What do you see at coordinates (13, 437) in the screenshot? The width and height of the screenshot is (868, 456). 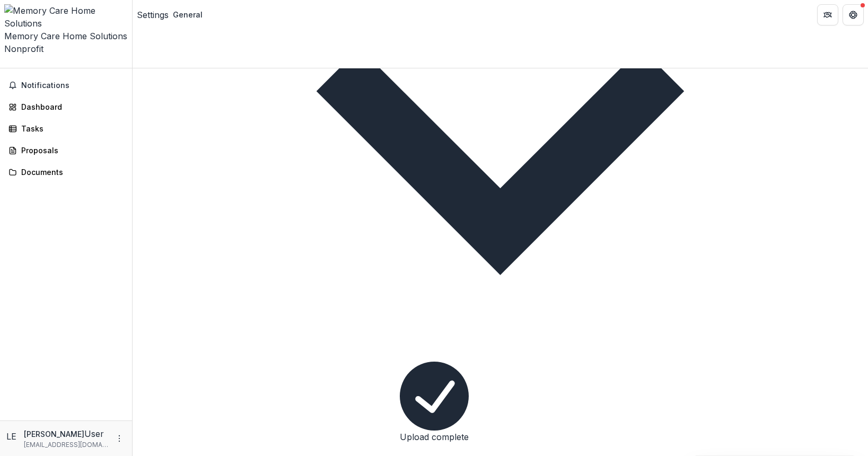 I see `div: Lori Ehlert` at bounding box center [13, 437].